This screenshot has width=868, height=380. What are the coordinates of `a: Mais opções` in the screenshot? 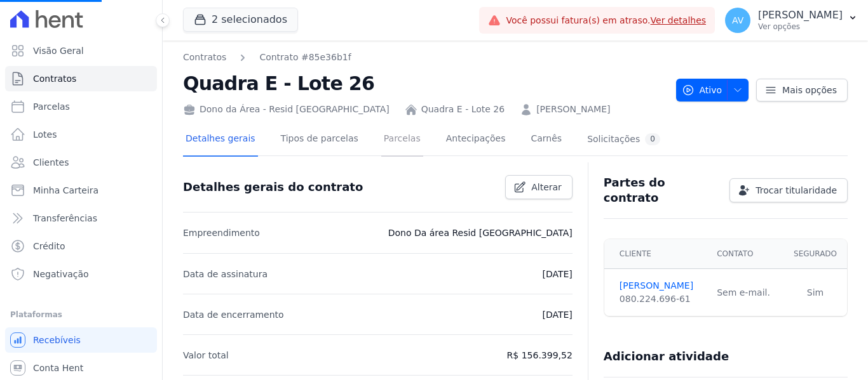 It's located at (802, 90).